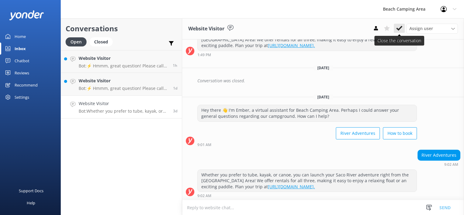 The height and width of the screenshot is (215, 464). What do you see at coordinates (101, 42) in the screenshot?
I see `div: Closed` at bounding box center [101, 42].